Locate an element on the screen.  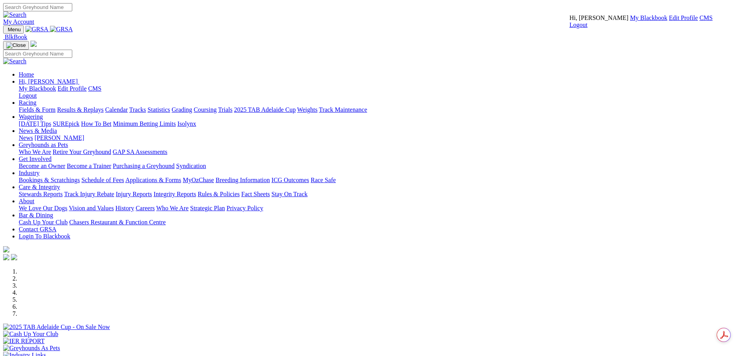
a: How To Bet is located at coordinates (96, 123).